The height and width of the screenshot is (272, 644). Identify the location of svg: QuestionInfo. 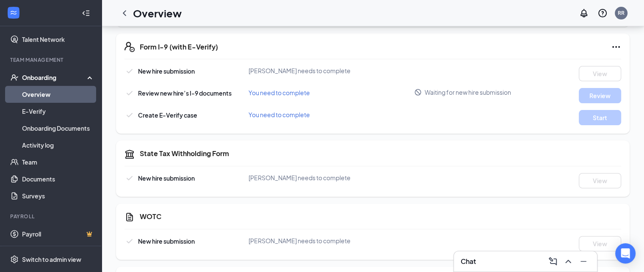
(603, 13).